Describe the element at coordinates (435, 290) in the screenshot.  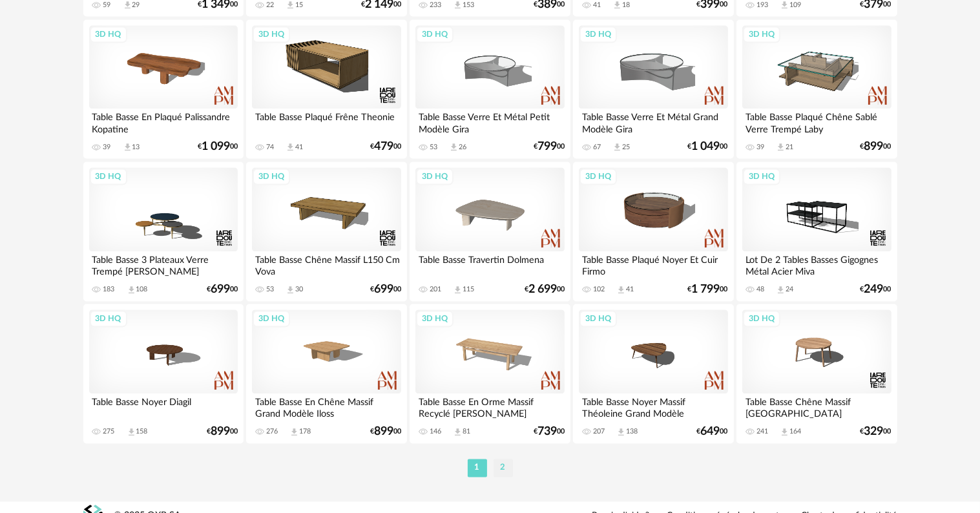
I see `div: 201` at that location.